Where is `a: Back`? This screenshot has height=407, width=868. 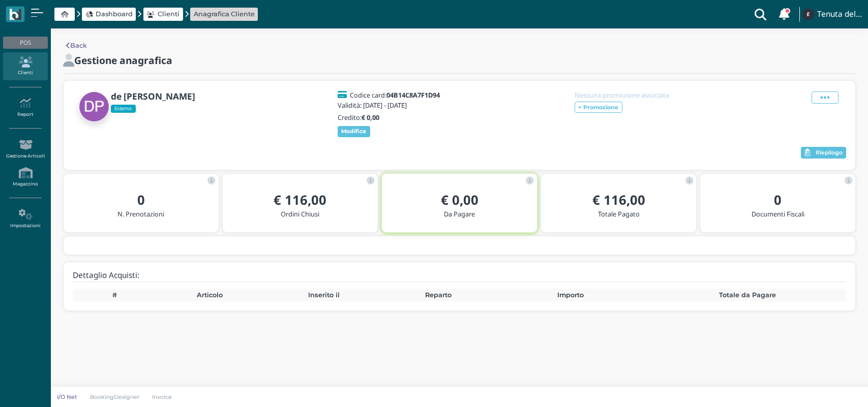
a: Back is located at coordinates (76, 45).